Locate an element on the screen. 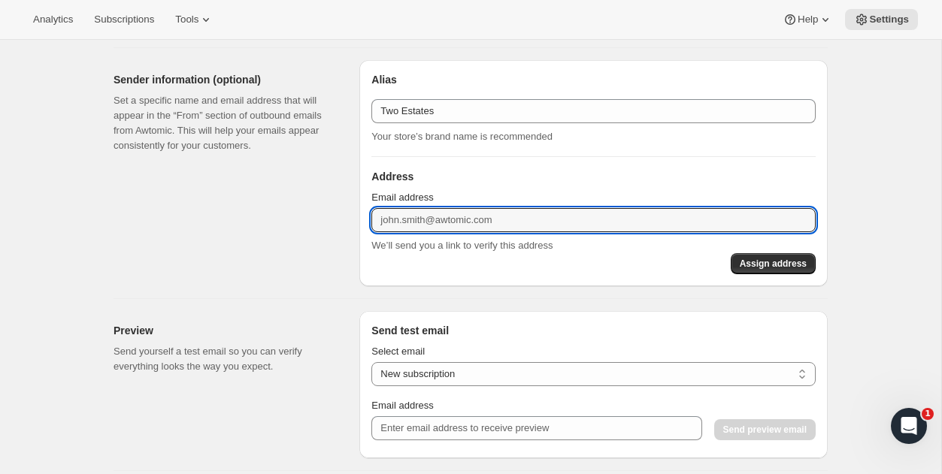 The height and width of the screenshot is (474, 942). button: Help is located at coordinates (807, 20).